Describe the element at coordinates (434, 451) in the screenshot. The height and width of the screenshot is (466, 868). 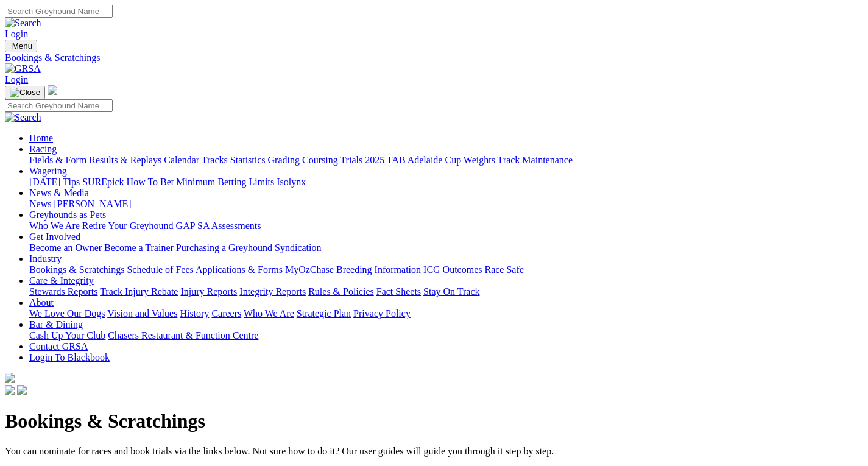
I see `p: You can nominate for races and book trials via the links below. Not sure how to do it? Our user g...` at that location.